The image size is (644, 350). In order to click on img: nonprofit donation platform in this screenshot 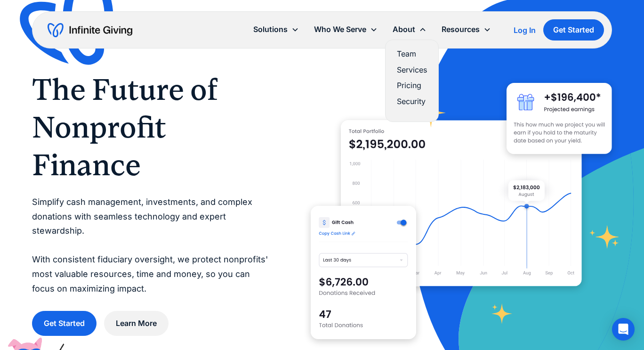, I will do `click(461, 203)`.